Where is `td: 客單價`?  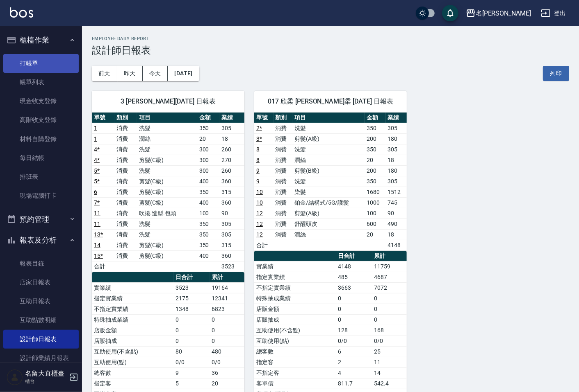 td: 客單價 is located at coordinates (295, 383).